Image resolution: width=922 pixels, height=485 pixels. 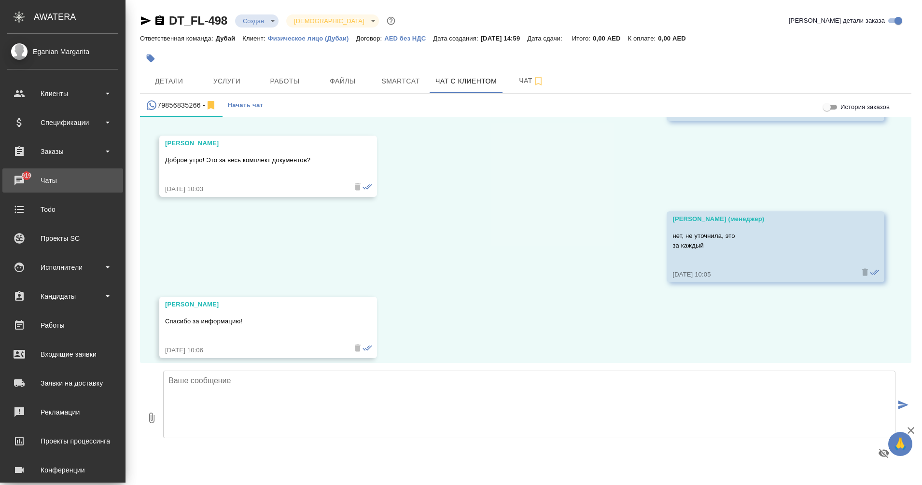 I want to click on button: Начать чат, so click(x=245, y=105).